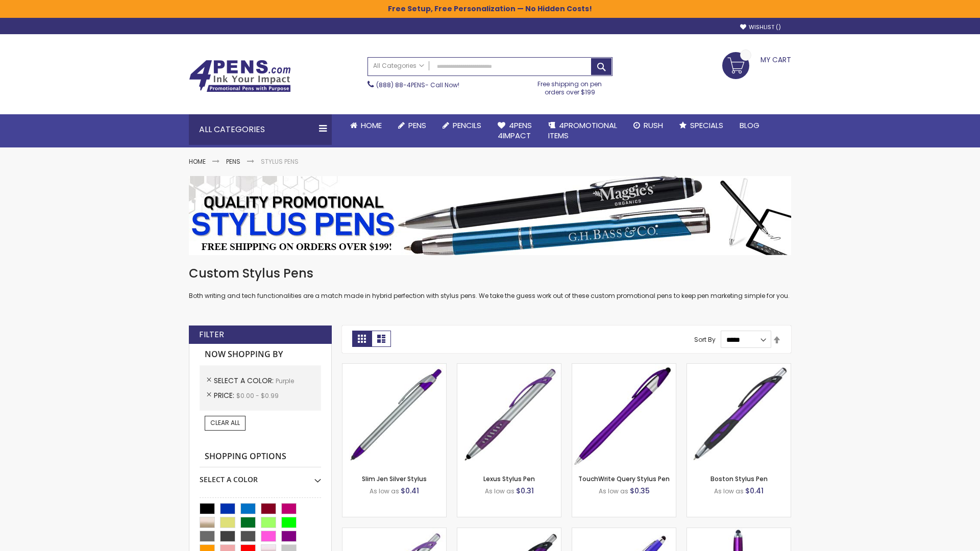 This screenshot has width=980, height=551. Describe the element at coordinates (648, 126) in the screenshot. I see `a: Rush` at that location.